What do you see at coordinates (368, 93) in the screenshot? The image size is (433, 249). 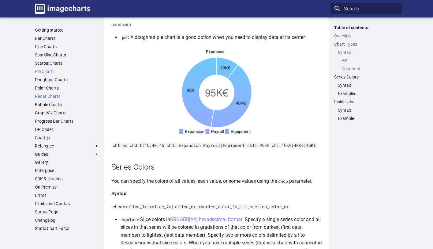 I see `a: Examples` at bounding box center [368, 93].